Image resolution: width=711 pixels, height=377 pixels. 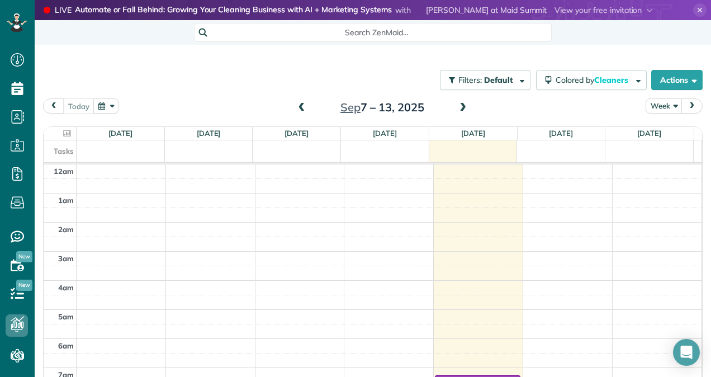 I want to click on a: Filters: Default, so click(x=483, y=80).